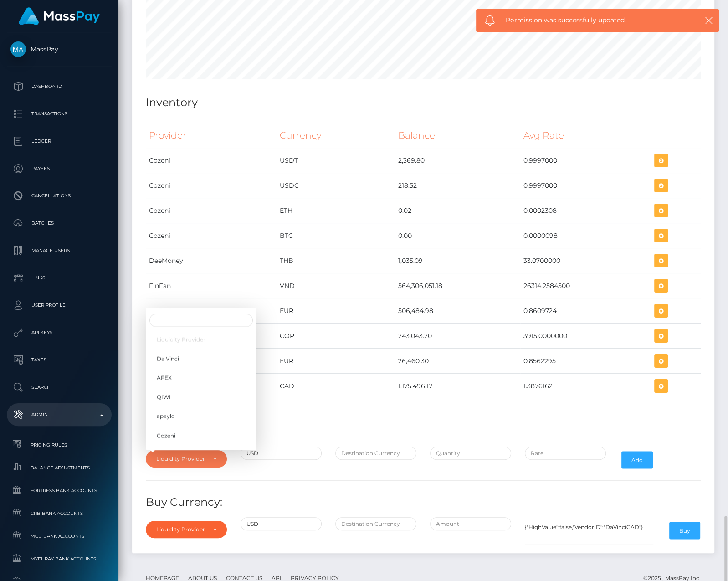  I want to click on td: 0.0000098, so click(585, 236).